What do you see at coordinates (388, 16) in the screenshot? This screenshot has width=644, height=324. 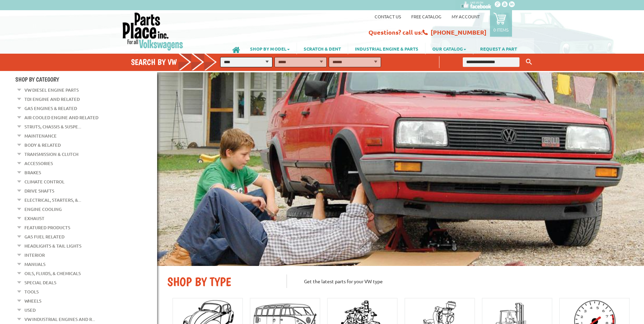 I see `a: Contact us` at bounding box center [388, 16].